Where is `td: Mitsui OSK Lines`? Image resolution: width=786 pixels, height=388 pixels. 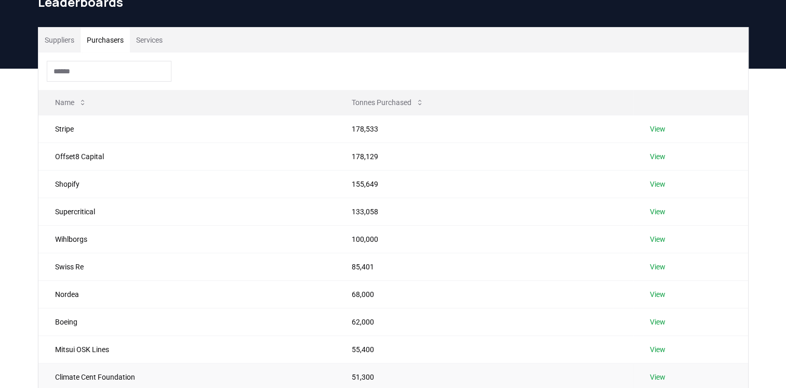 td: Mitsui OSK Lines is located at coordinates (186, 349).